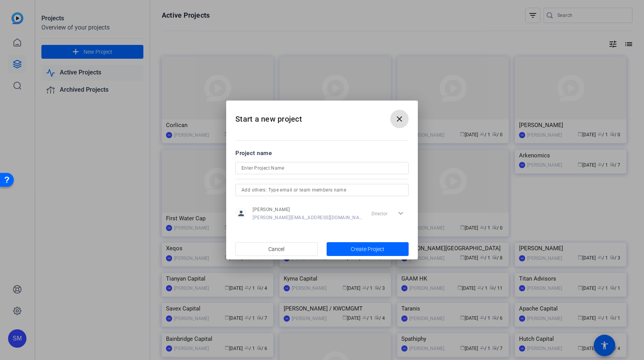 Image resolution: width=644 pixels, height=360 pixels. Describe the element at coordinates (277, 249) in the screenshot. I see `button: Cancel` at that location.